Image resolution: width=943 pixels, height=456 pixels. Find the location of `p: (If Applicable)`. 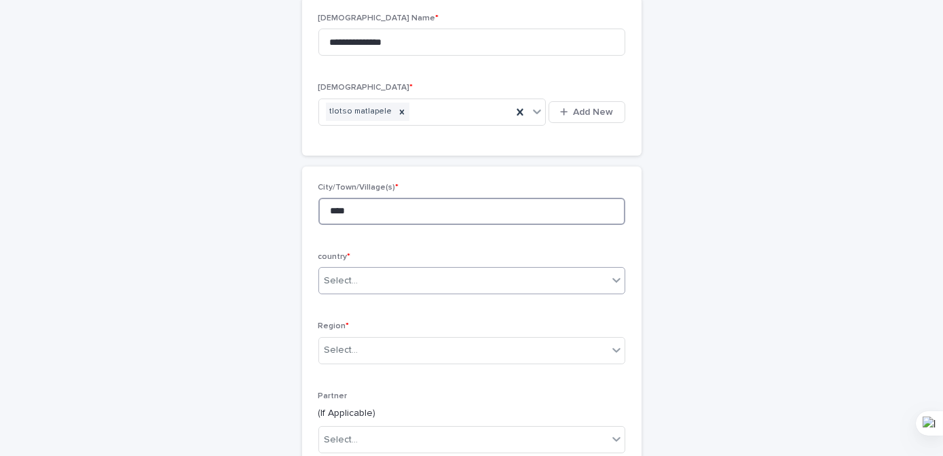

p: (If Applicable) is located at coordinates (472, 413).